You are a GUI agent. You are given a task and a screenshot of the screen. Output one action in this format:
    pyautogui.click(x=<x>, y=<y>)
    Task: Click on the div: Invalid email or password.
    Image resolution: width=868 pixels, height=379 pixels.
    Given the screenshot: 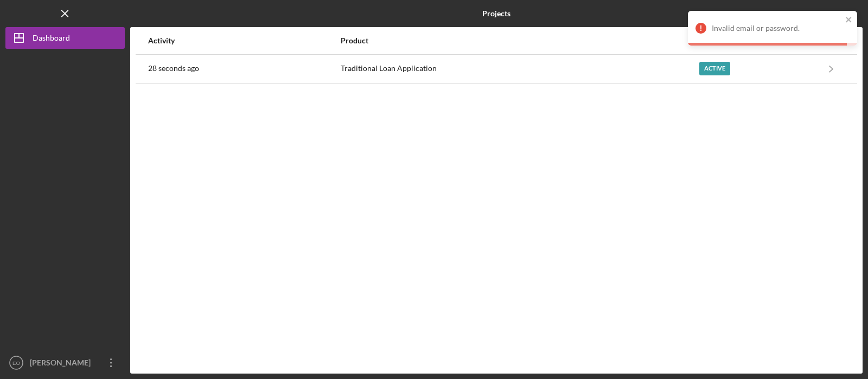 What is the action you would take?
    pyautogui.click(x=777, y=28)
    